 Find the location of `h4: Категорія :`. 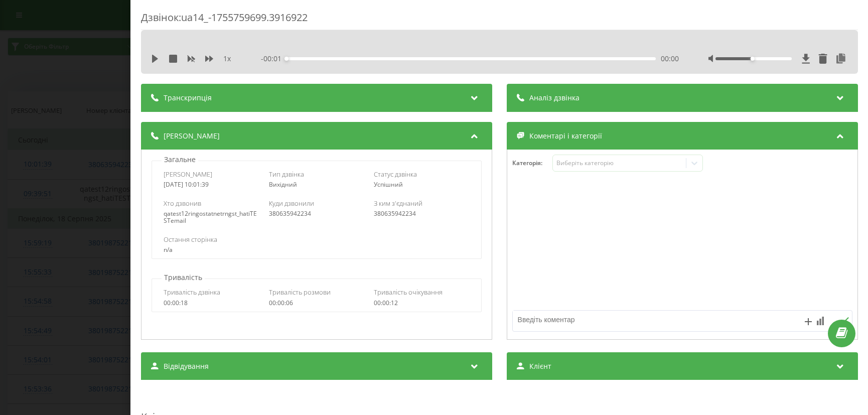

h4: Категорія : is located at coordinates (532, 163).